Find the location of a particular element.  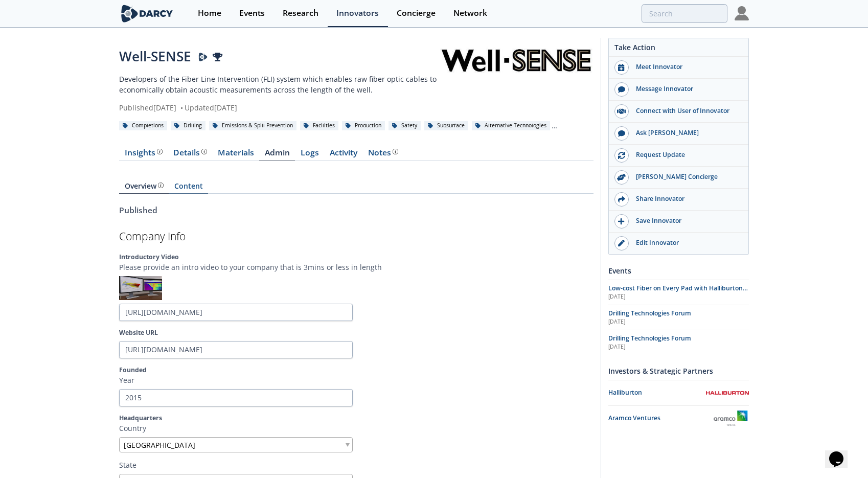

div: Production is located at coordinates (364, 126).